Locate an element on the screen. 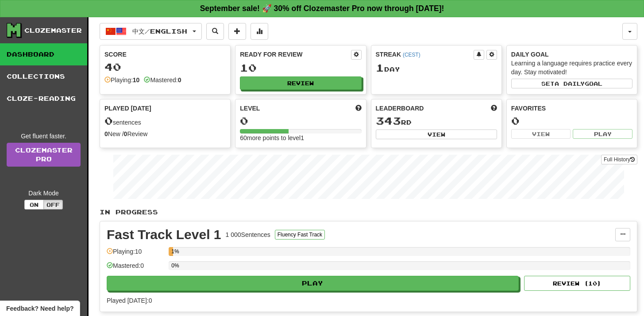  span: Leaderboard is located at coordinates (400, 108).